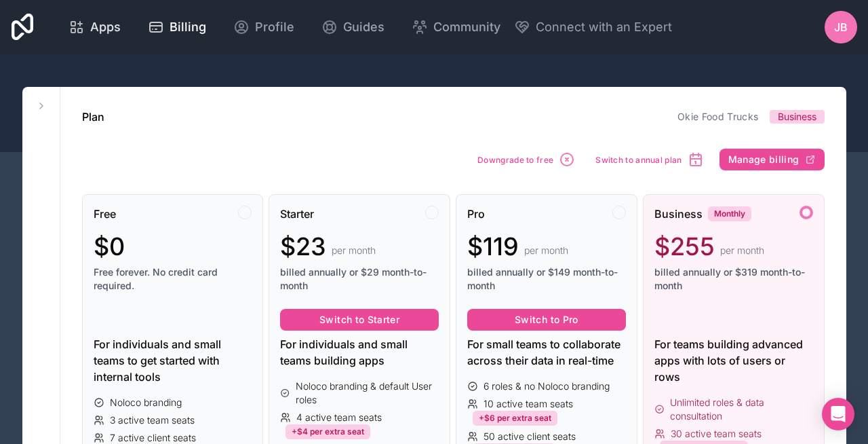 Image resolution: width=868 pixels, height=444 pixels. I want to click on span: Noloco branding, so click(146, 402).